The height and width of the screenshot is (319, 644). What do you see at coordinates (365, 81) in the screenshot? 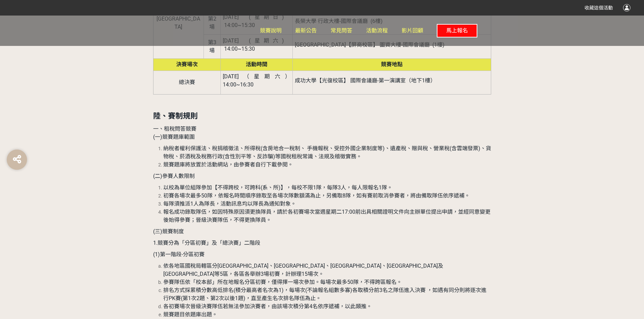
I see `span: 成功大學【光復校區】 國際會議廳-第一演講室（地下1樓）` at bounding box center [365, 81].